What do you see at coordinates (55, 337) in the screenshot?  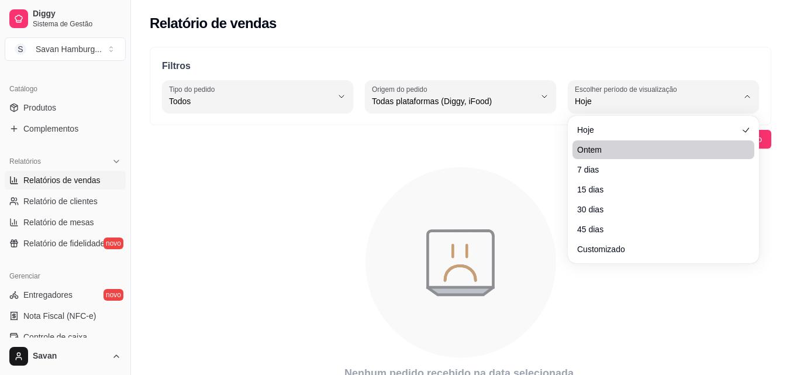 I see `span: Controle de caixa` at bounding box center [55, 337].